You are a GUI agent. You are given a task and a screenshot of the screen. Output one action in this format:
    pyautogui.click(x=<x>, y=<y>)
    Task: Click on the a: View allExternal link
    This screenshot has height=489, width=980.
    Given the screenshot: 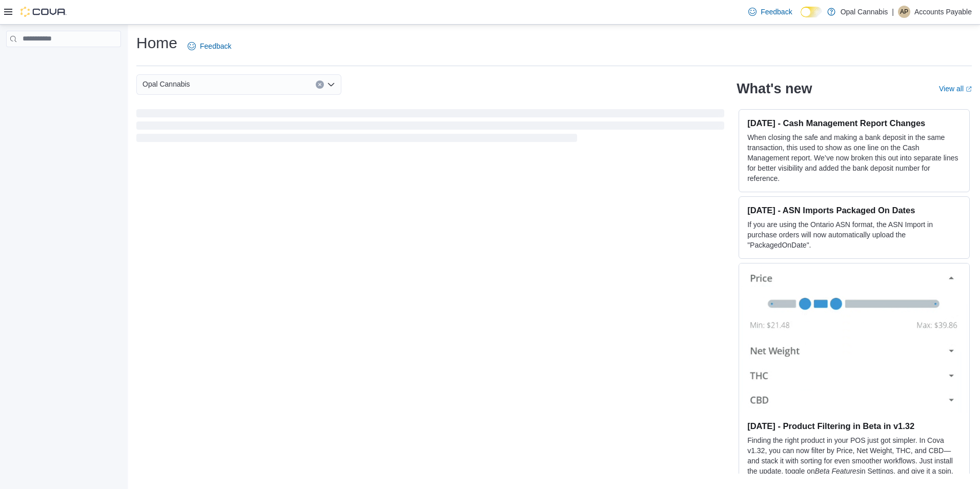 What is the action you would take?
    pyautogui.click(x=955, y=89)
    